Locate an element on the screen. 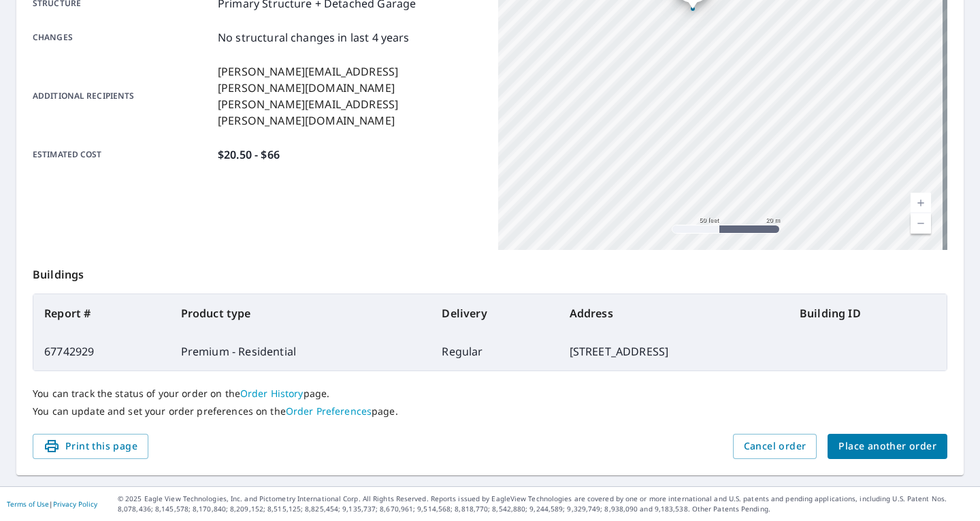  a: Order Preferences is located at coordinates (329, 411).